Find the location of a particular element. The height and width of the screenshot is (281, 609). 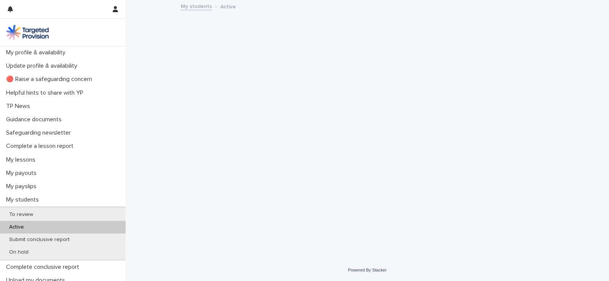

p: My lessons is located at coordinates (22, 160).